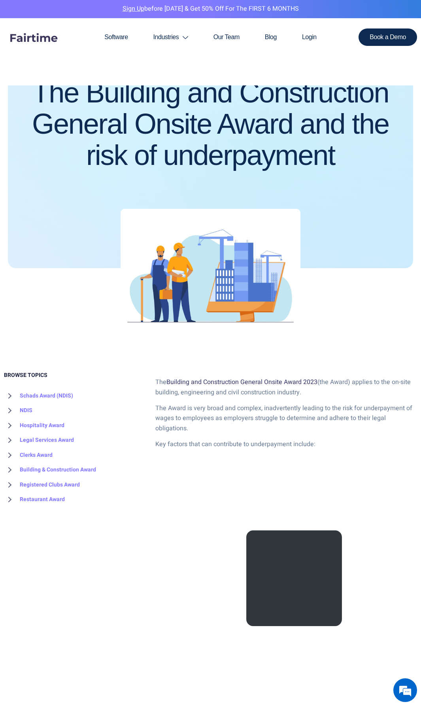 This screenshot has width=421, height=706. I want to click on a: Software, so click(116, 37).